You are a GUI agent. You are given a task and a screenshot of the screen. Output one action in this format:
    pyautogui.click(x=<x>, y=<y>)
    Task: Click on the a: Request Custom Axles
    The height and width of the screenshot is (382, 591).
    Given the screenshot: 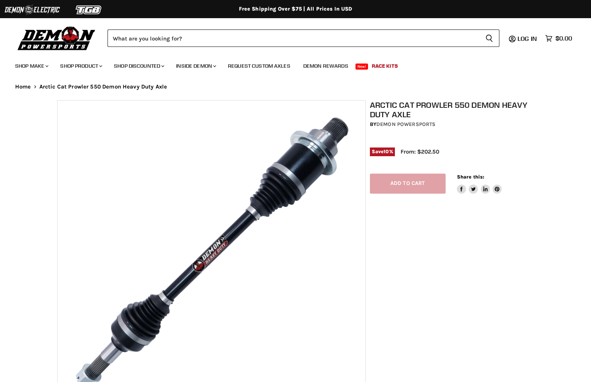 What is the action you would take?
    pyautogui.click(x=259, y=66)
    